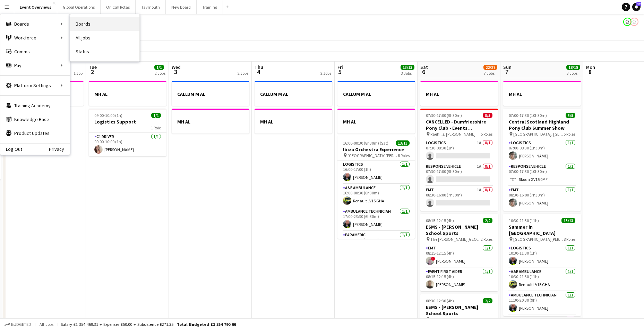 The height and width of the screenshot is (330, 644). I want to click on button: Global Operations, so click(79, 7).